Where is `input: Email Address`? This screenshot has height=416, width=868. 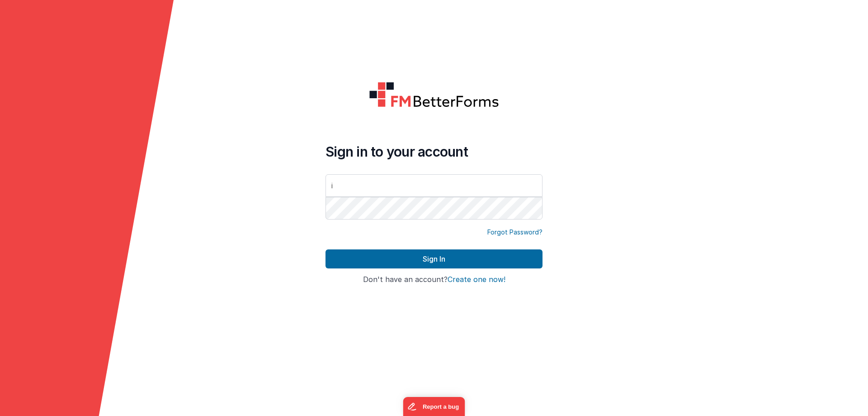 input: Email Address is located at coordinates (434, 186).